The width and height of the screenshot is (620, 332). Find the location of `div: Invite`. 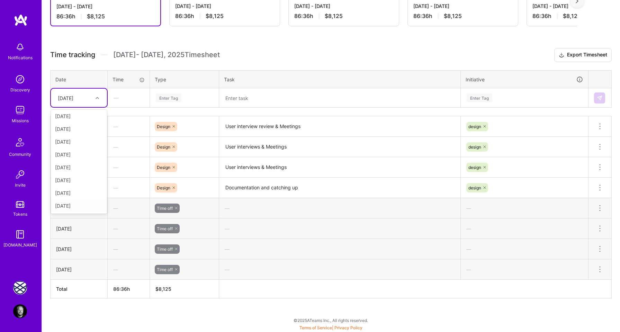

div: Invite is located at coordinates (20, 185).